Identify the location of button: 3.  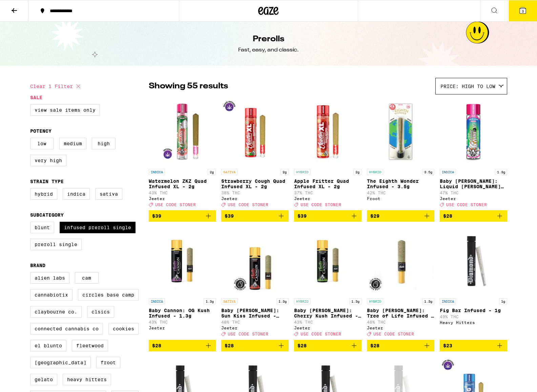
(523, 11).